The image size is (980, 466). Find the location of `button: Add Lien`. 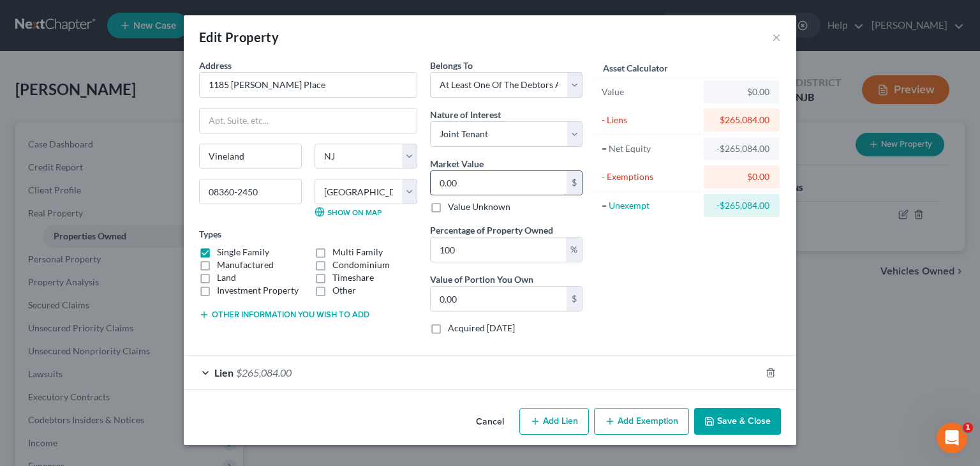

button: Add Lien is located at coordinates (554, 421).